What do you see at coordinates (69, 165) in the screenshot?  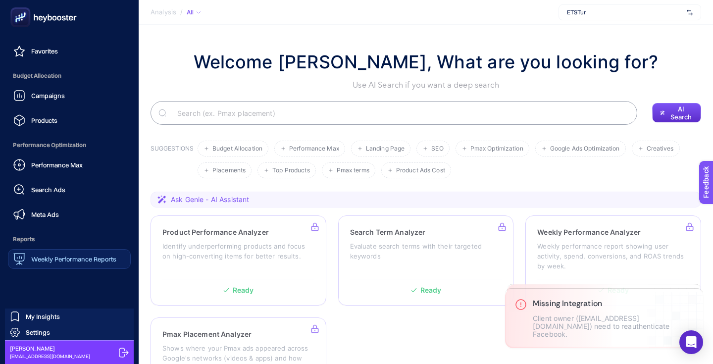 I see `a: Performance Max` at bounding box center [69, 165].